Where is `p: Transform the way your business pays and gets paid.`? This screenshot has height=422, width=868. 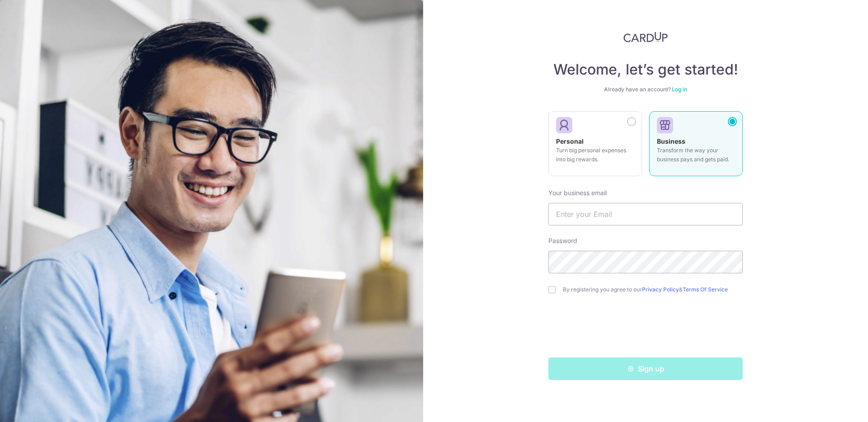
p: Transform the way your business pays and gets paid. is located at coordinates (696, 155).